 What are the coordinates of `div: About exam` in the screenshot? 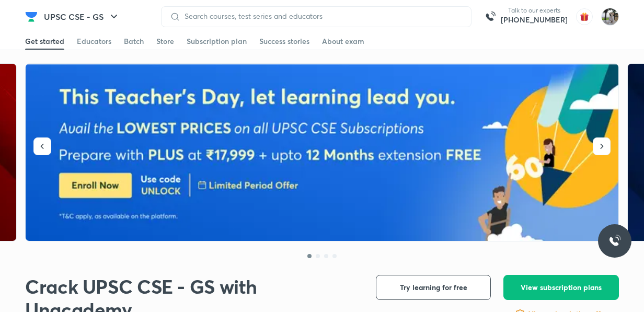 It's located at (343, 41).